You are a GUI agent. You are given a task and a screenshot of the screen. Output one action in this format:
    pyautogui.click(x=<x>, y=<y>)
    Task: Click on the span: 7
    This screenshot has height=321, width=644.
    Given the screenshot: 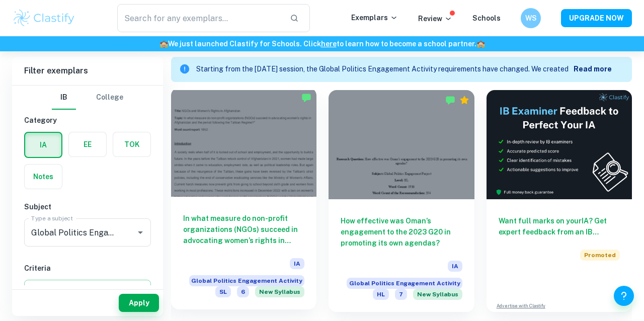 What is the action you would take?
    pyautogui.click(x=401, y=294)
    